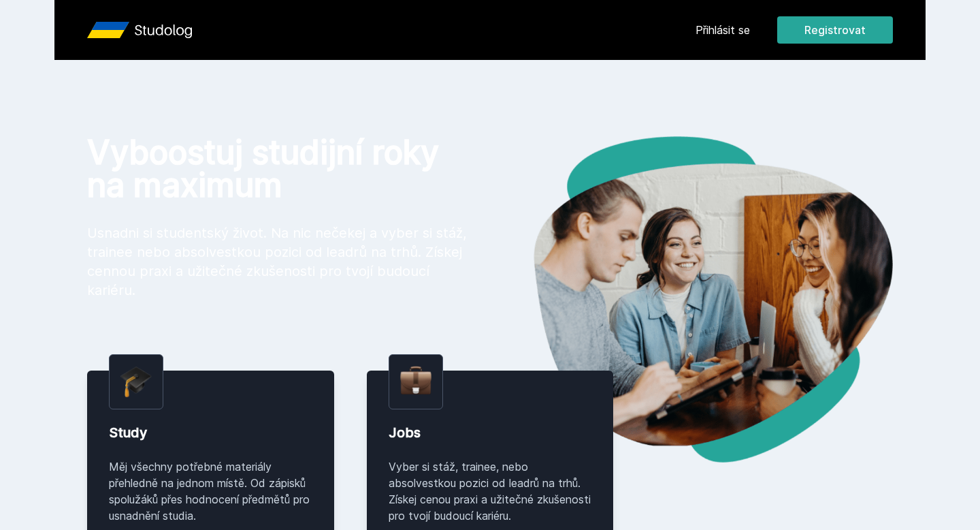 The height and width of the screenshot is (530, 980). Describe the element at coordinates (692, 299) in the screenshot. I see `img: hero.png` at that location.